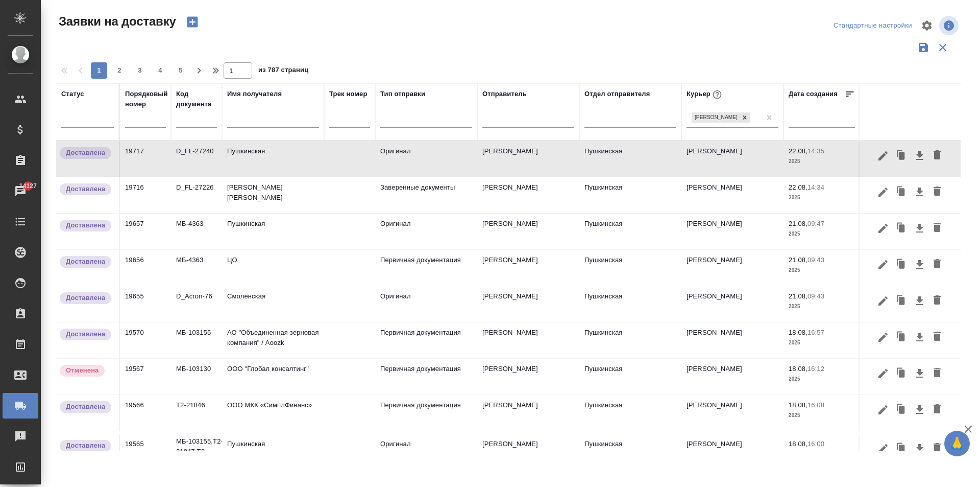 The image size is (980, 487). I want to click on span: 4, so click(161, 71).